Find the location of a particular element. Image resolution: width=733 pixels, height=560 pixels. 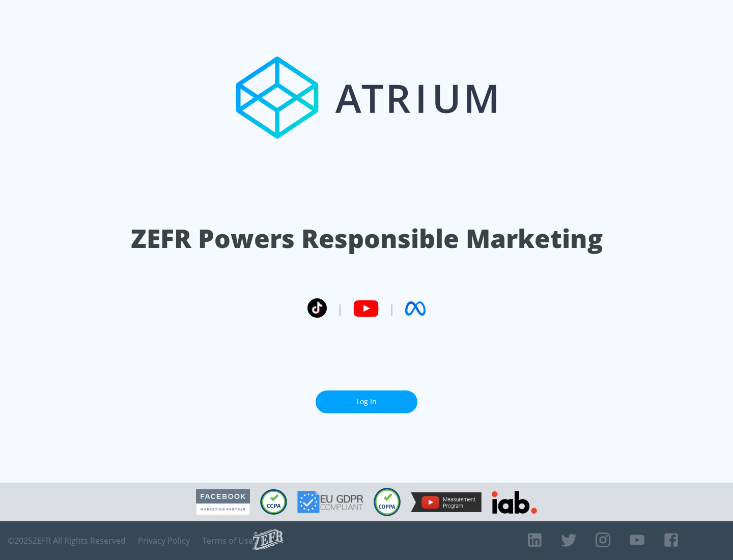

img: CCPA Compliant is located at coordinates (274, 502).